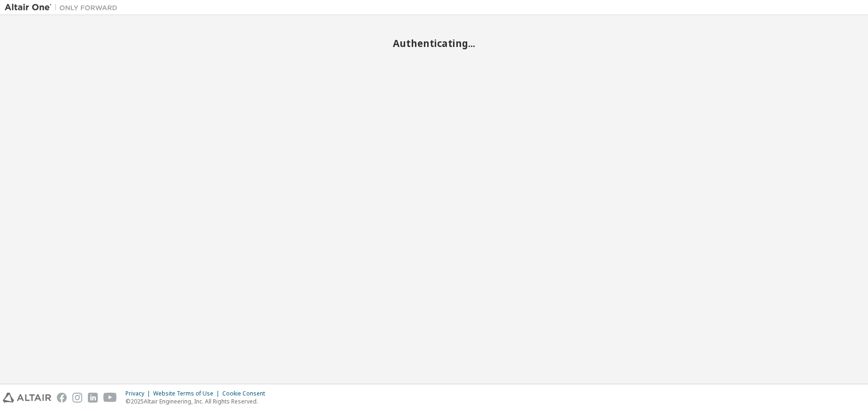  What do you see at coordinates (92, 398) in the screenshot?
I see `img: linkedin.svg` at bounding box center [92, 398].